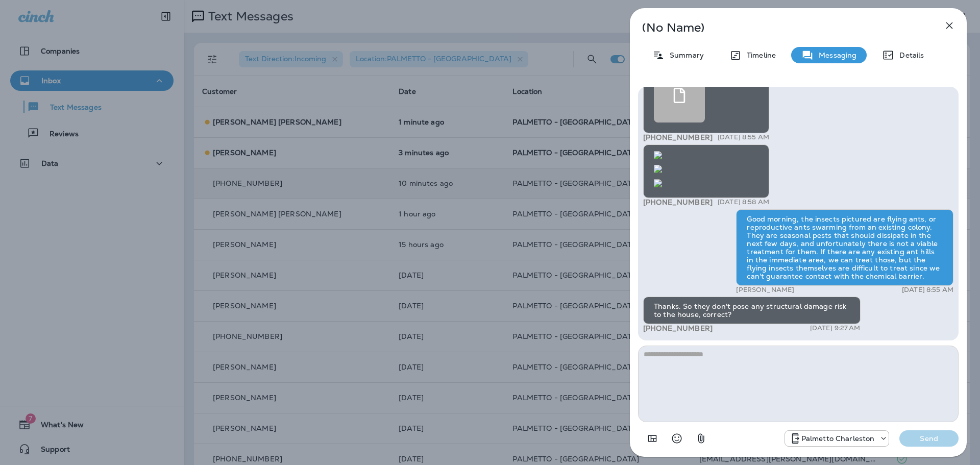  What do you see at coordinates (845, 247) in the screenshot?
I see `div: Good morning, the insects pictured are flying ants, or reproductive ants swarming from an existin...` at bounding box center [845, 247].